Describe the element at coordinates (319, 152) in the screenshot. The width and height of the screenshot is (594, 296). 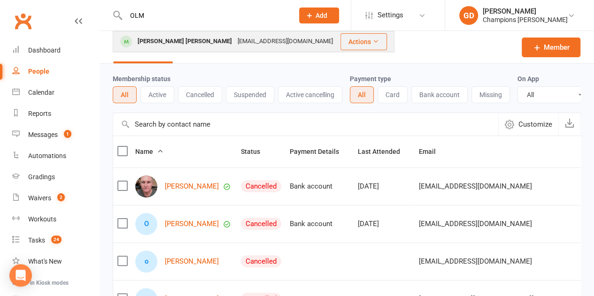
I see `button: Payment Details` at that location.